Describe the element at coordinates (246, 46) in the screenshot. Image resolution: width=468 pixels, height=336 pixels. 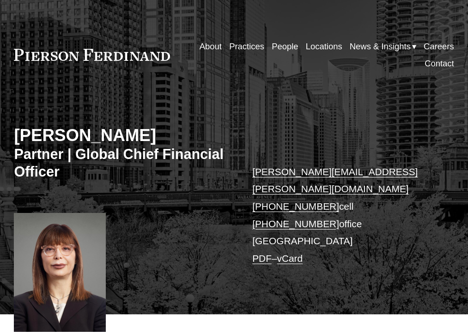
I see `a: Practices` at that location.